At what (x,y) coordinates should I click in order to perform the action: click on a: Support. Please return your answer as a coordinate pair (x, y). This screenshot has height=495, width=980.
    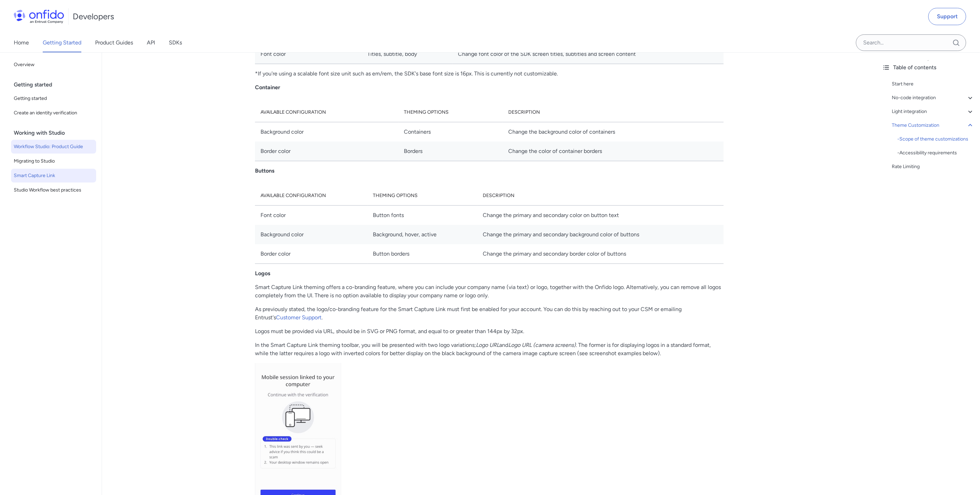
    Looking at the image, I should click on (947, 16).